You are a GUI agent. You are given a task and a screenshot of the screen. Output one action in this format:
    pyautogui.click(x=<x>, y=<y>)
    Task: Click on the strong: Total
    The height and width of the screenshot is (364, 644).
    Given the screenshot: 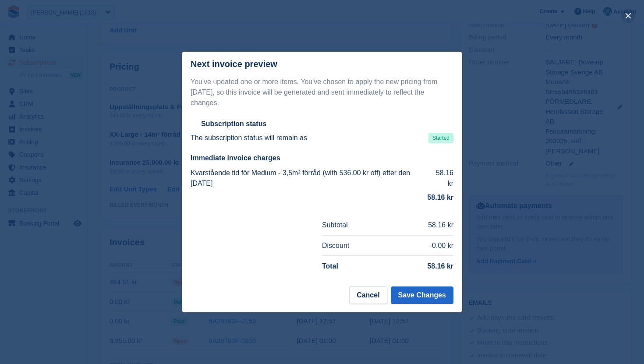 What is the action you would take?
    pyautogui.click(x=330, y=266)
    